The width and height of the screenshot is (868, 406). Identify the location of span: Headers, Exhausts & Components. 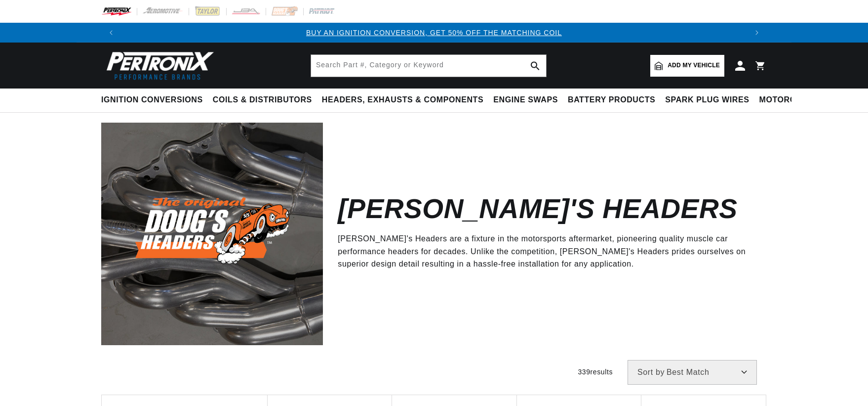
(402, 100).